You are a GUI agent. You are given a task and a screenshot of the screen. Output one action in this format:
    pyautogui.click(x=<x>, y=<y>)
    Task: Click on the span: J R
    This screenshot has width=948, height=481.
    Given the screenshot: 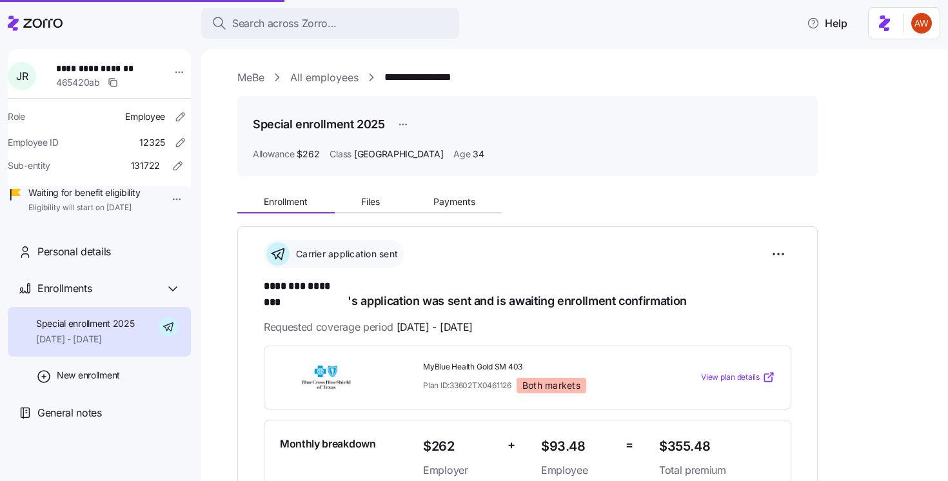 What is the action you would take?
    pyautogui.click(x=22, y=76)
    